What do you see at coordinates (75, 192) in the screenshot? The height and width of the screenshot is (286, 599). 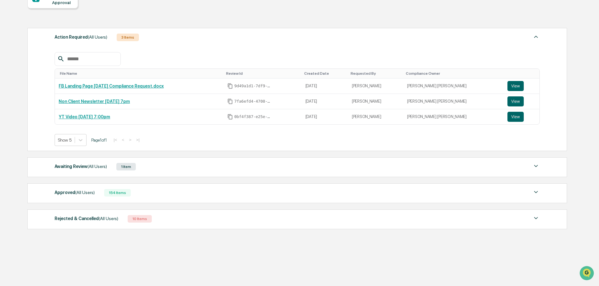 I see `div: Approved` at bounding box center [75, 192].